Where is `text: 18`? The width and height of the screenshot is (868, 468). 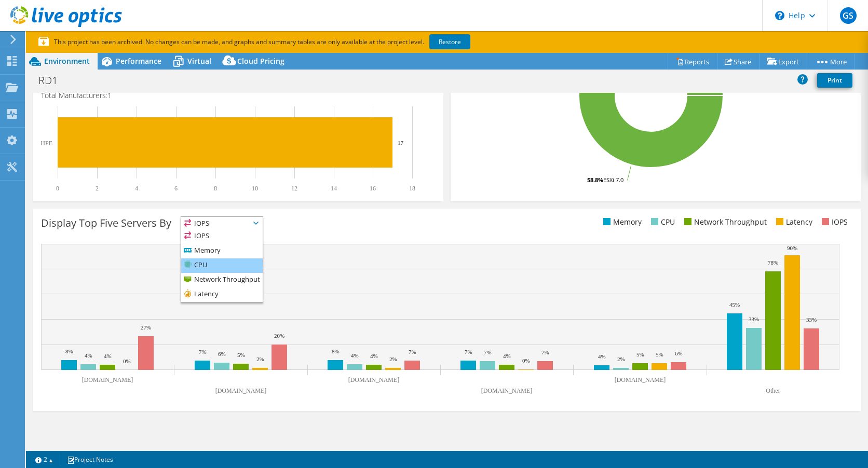
text: 18 is located at coordinates (412, 188).